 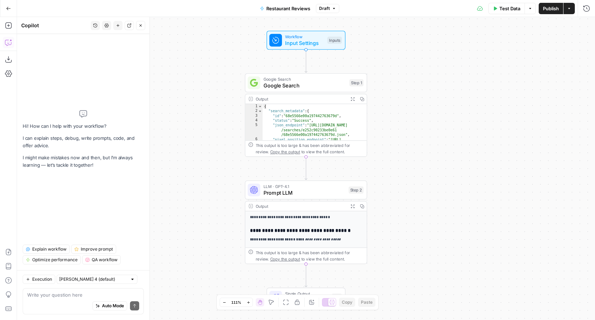 I want to click on button: Explain workflow, so click(x=46, y=249).